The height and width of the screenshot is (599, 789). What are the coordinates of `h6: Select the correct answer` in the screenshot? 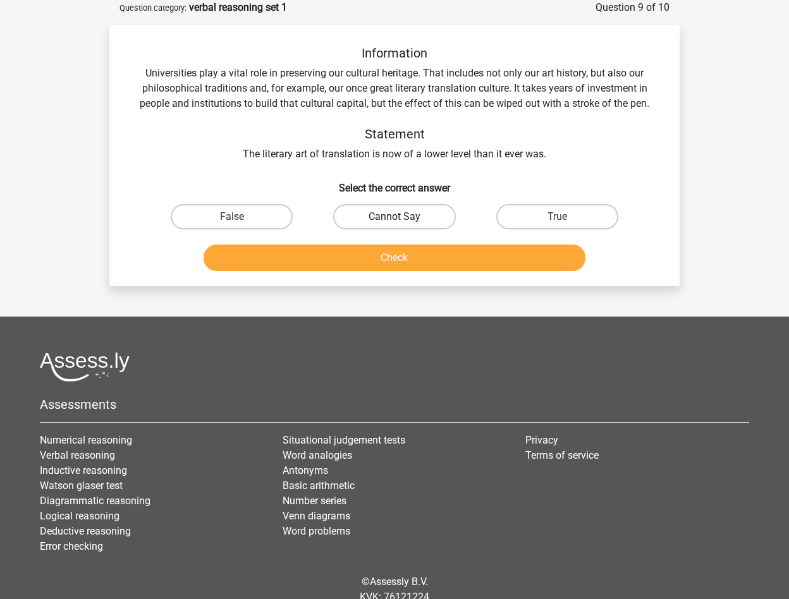 It's located at (394, 183).